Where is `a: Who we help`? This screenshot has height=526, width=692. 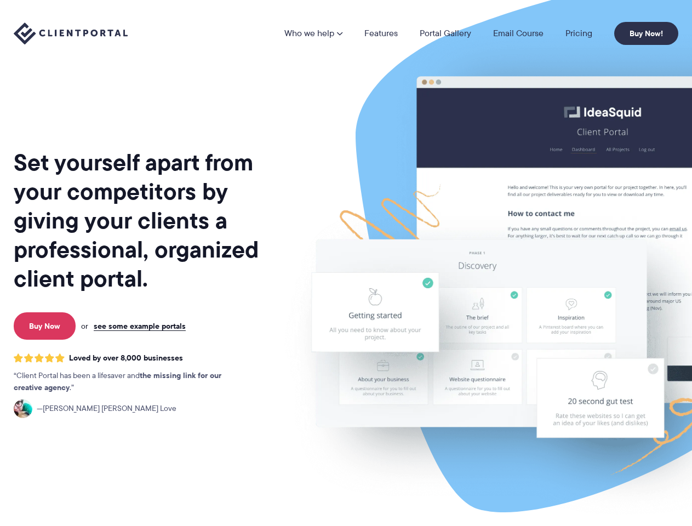 a: Who we help is located at coordinates (313, 33).